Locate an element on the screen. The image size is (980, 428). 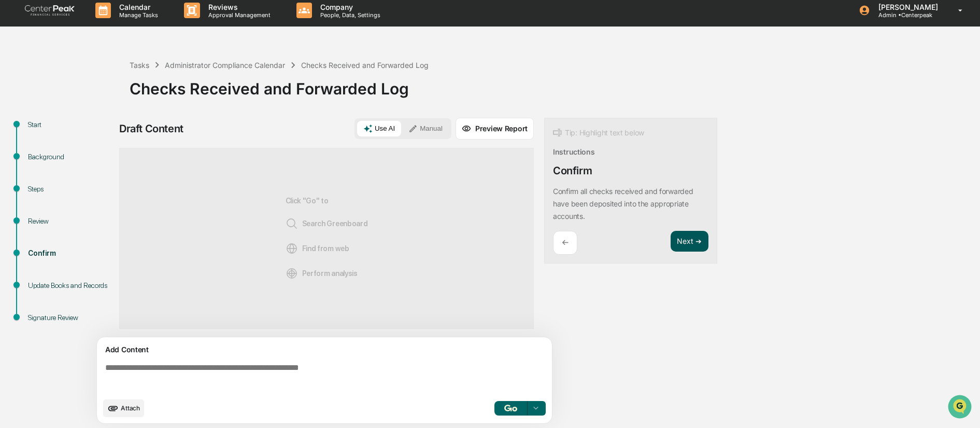
a: 🔎Data Lookup is located at coordinates (38, 156).